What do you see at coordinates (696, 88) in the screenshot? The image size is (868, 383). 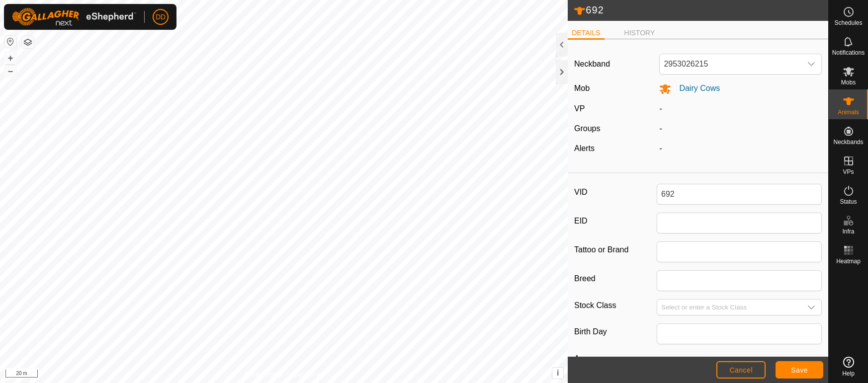 I see `span: Dairy Cows` at bounding box center [696, 88].